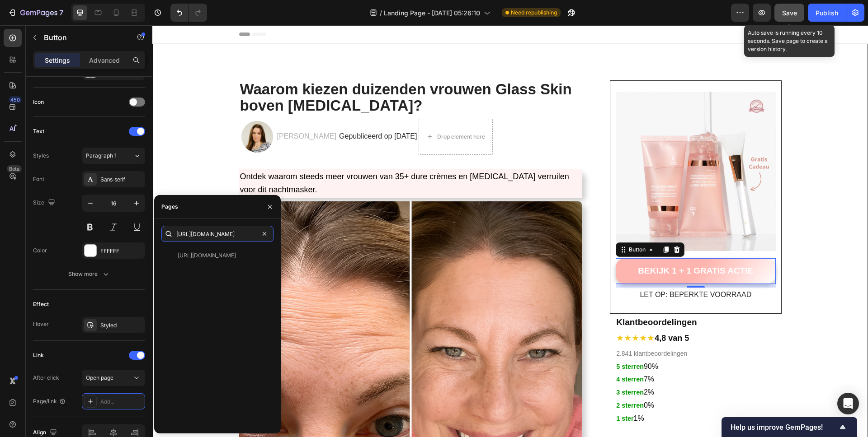  What do you see at coordinates (14, 169) in the screenshot?
I see `div: Beta` at bounding box center [14, 169].